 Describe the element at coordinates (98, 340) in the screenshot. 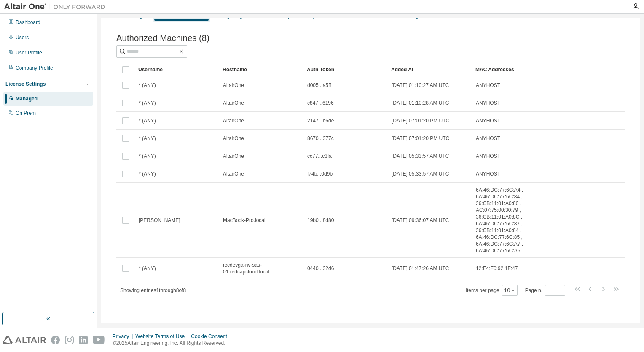

I see `img: youtube.svg` at that location.